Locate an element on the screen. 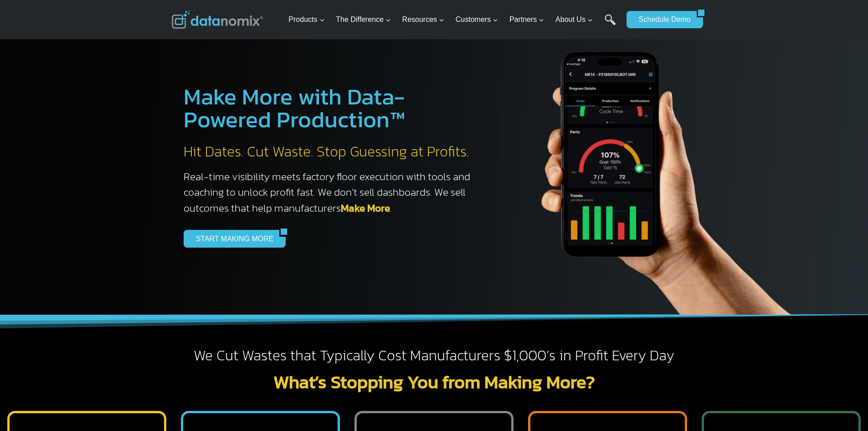 The image size is (868, 431). nav: Primary Navigation is located at coordinates (453, 20).